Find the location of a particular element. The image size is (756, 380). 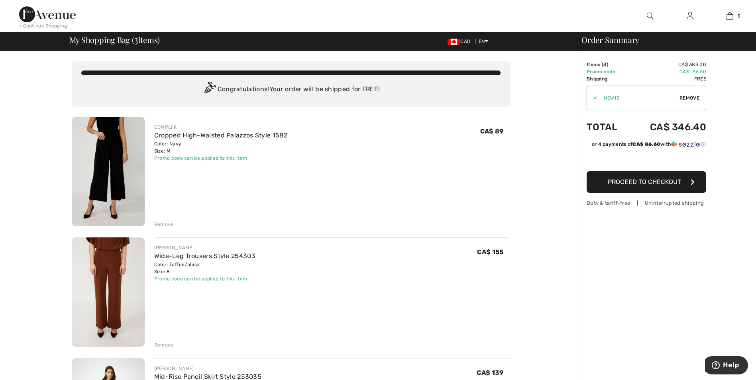

span: EN is located at coordinates (483, 41).